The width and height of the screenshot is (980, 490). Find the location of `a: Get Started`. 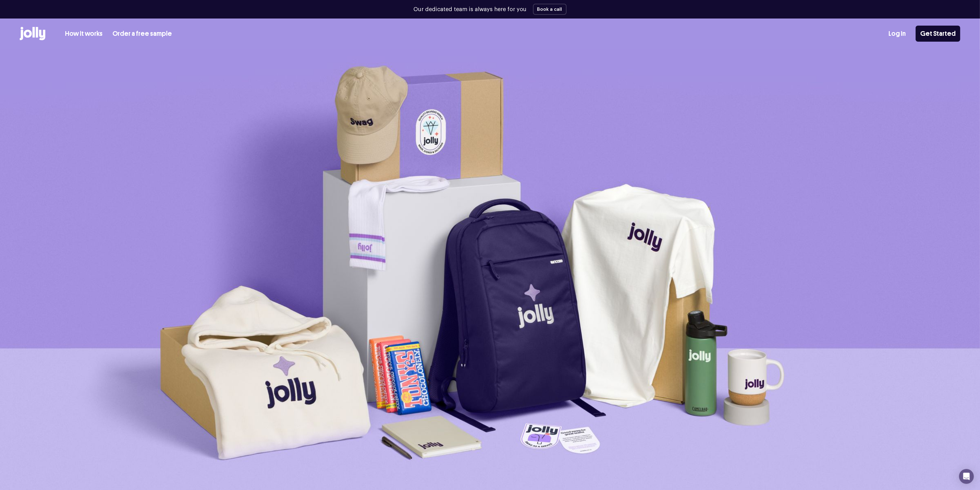

a: Get Started is located at coordinates (938, 34).